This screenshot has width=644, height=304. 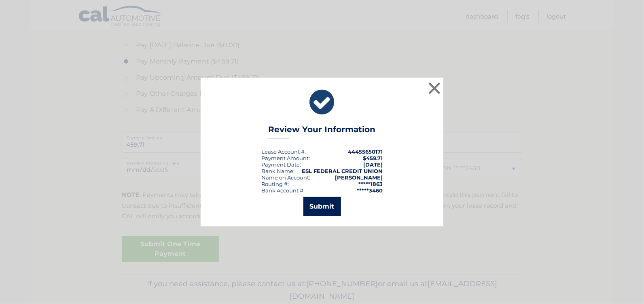 What do you see at coordinates (322, 207) in the screenshot?
I see `button: Submit` at bounding box center [322, 207].